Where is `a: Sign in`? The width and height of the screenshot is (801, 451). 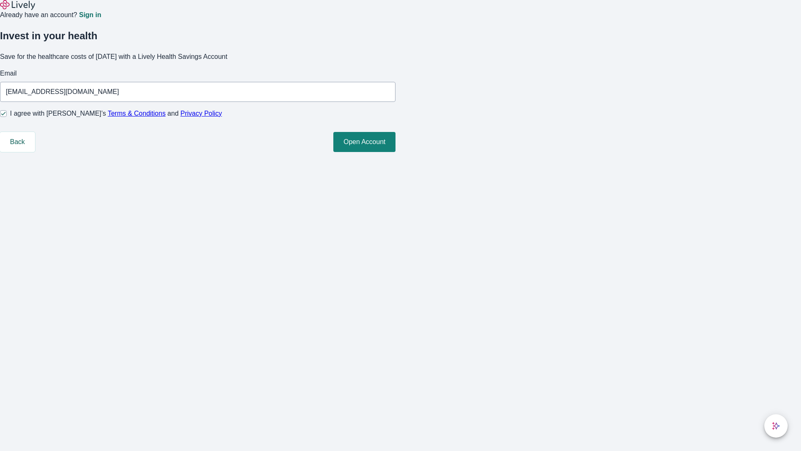
a: Sign in is located at coordinates (90, 15).